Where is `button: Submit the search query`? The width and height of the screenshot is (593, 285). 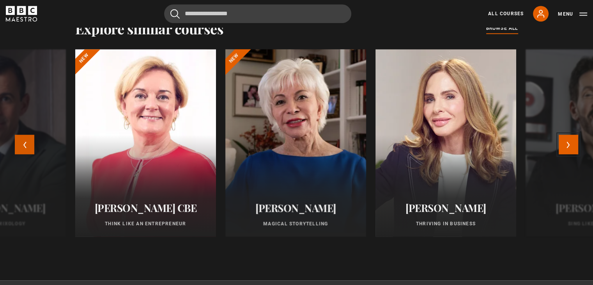
button: Submit the search query is located at coordinates (175, 14).